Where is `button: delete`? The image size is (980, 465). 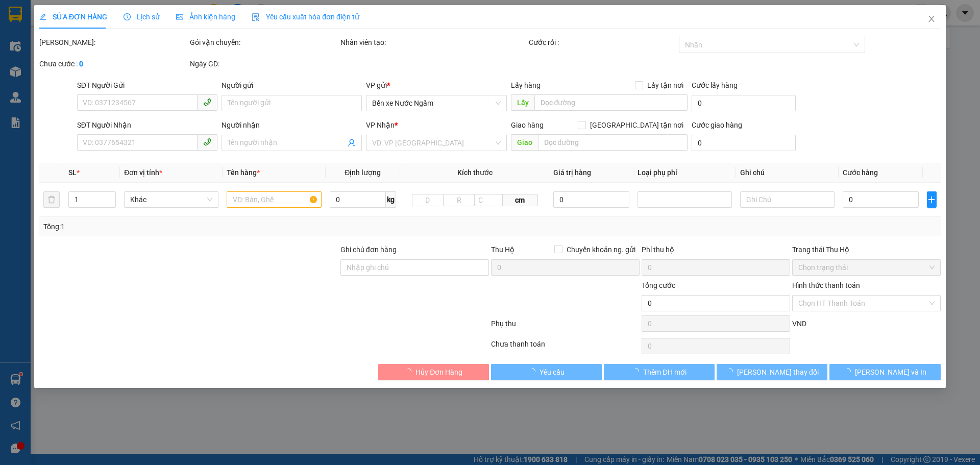
button: delete is located at coordinates (52, 199).